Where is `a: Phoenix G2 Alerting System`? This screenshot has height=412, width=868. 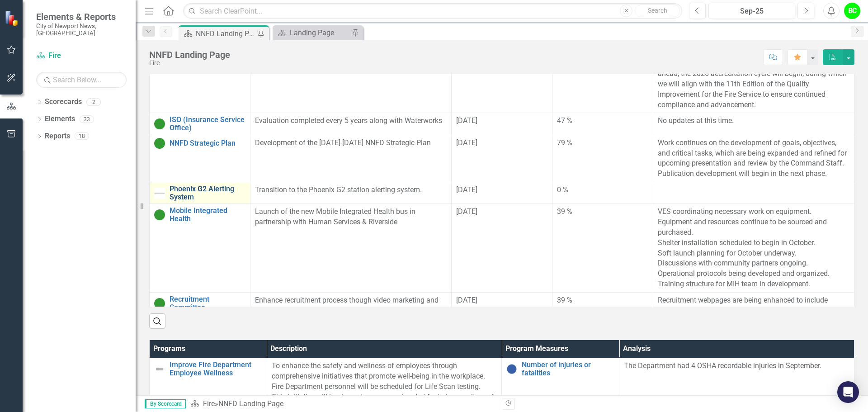
a: Phoenix G2 Alerting System is located at coordinates (207, 193).